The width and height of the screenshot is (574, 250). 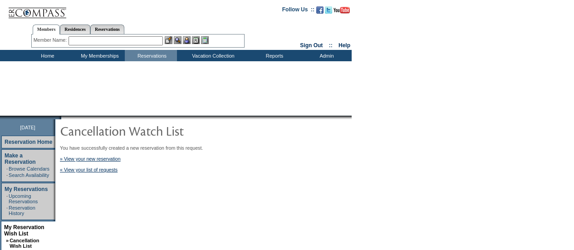 I want to click on a: » View your new reservation, so click(x=90, y=159).